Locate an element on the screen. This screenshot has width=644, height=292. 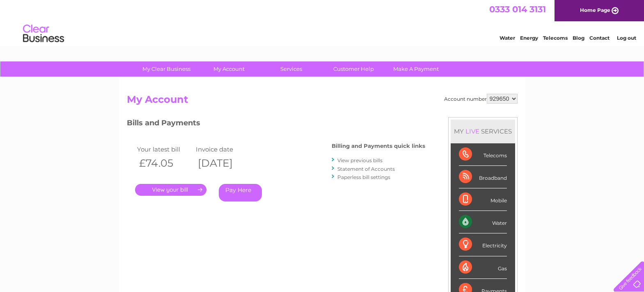
div: Mobile is located at coordinates (483, 200).